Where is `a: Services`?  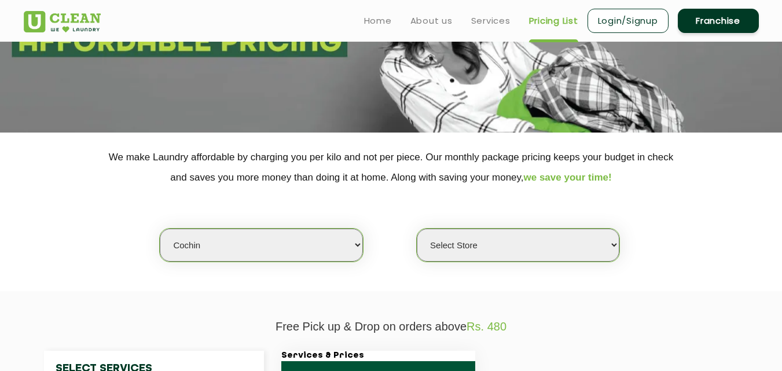 a: Services is located at coordinates (491, 21).